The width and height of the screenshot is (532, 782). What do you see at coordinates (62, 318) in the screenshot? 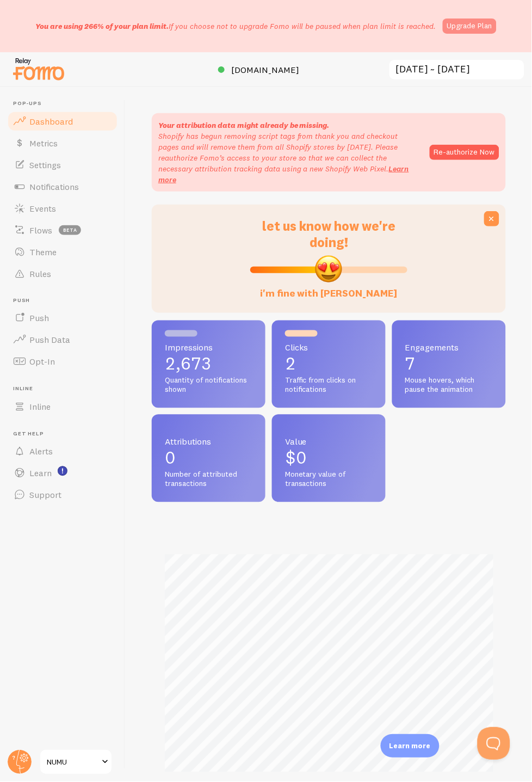
I see `a: Push` at bounding box center [62, 318].